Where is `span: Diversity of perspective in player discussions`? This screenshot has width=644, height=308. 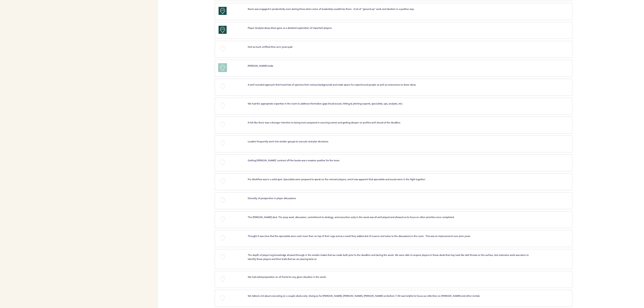
span: Diversity of perspective in player discussions is located at coordinates (272, 198).